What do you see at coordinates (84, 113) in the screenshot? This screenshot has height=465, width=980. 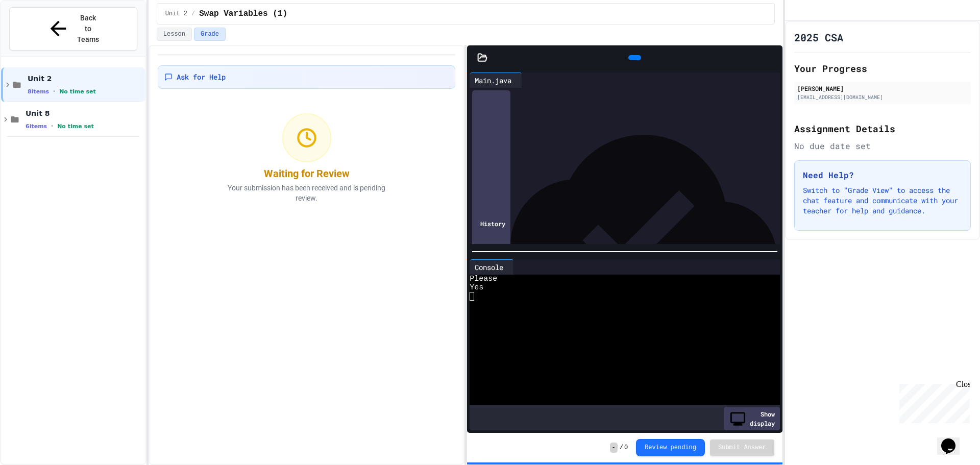 I see `span: Unit 8` at bounding box center [84, 113].